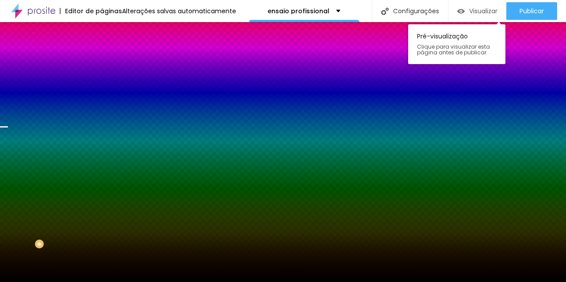 The height and width of the screenshot is (282, 566). What do you see at coordinates (477, 11) in the screenshot?
I see `button: Visualizar` at bounding box center [477, 11].